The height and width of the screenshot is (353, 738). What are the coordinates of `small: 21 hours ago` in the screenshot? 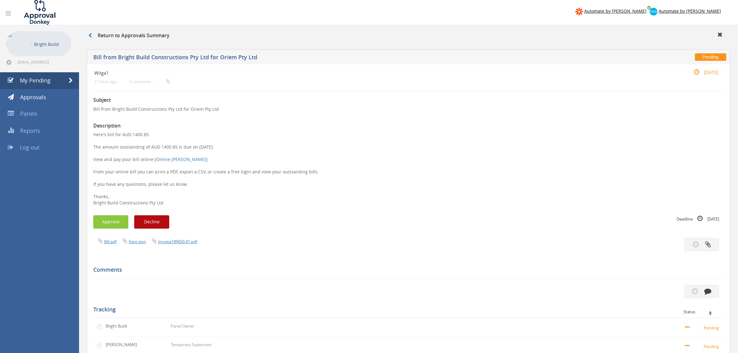 It's located at (105, 81).